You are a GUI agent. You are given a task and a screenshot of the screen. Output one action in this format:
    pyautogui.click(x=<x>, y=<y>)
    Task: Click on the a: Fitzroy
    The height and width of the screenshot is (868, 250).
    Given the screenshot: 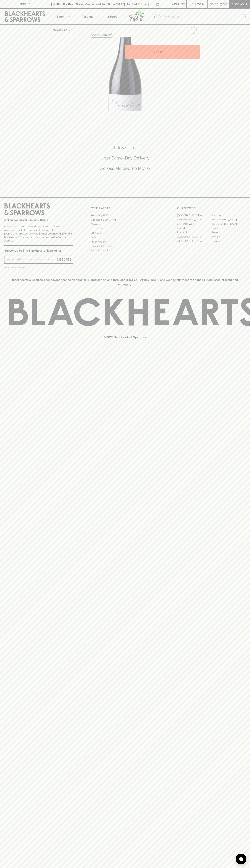 What is the action you would take?
    pyautogui.click(x=228, y=228)
    